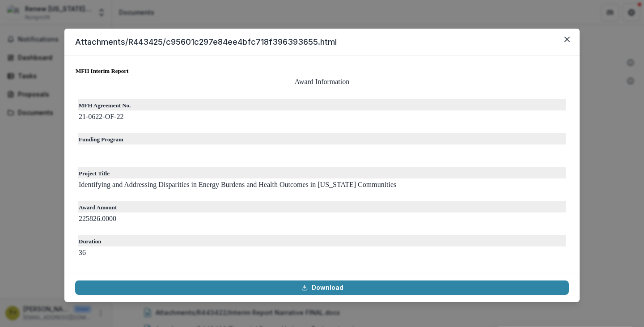 Image resolution: width=644 pixels, height=327 pixels. I want to click on b: Duration, so click(90, 241).